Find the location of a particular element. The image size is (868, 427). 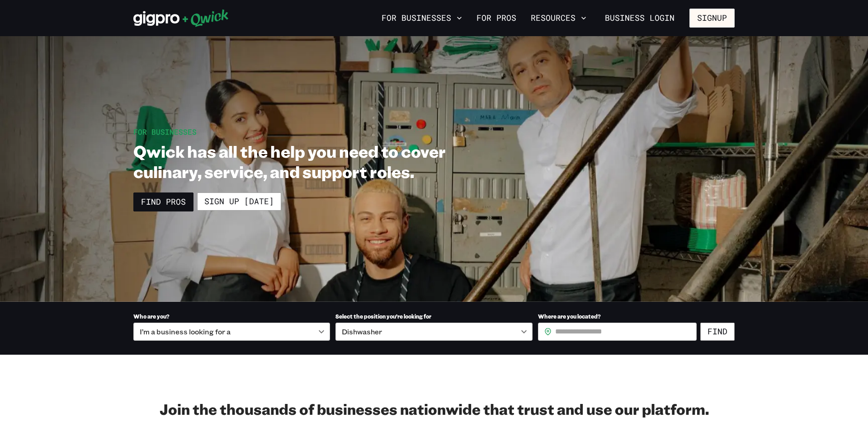

span: For Businesses is located at coordinates (165, 131).